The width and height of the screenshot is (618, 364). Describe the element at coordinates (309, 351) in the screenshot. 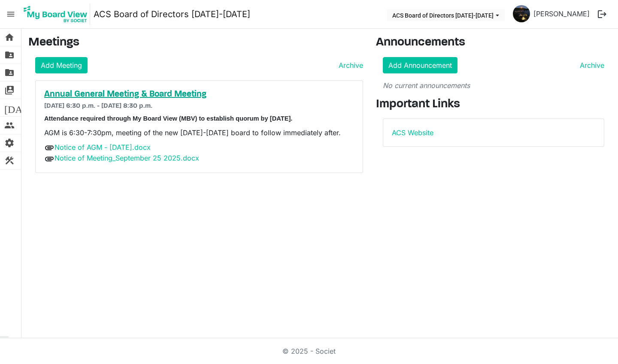

I see `a: © 2025 - Societ` at that location.